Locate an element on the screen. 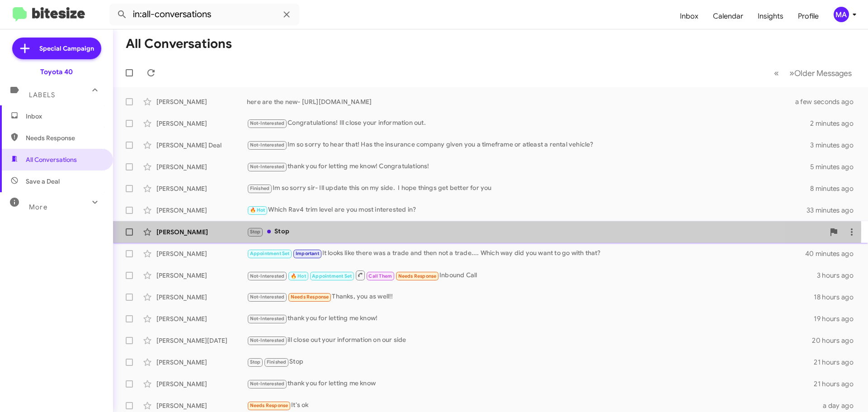 The width and height of the screenshot is (868, 412). span: Calendar is located at coordinates (728, 16).